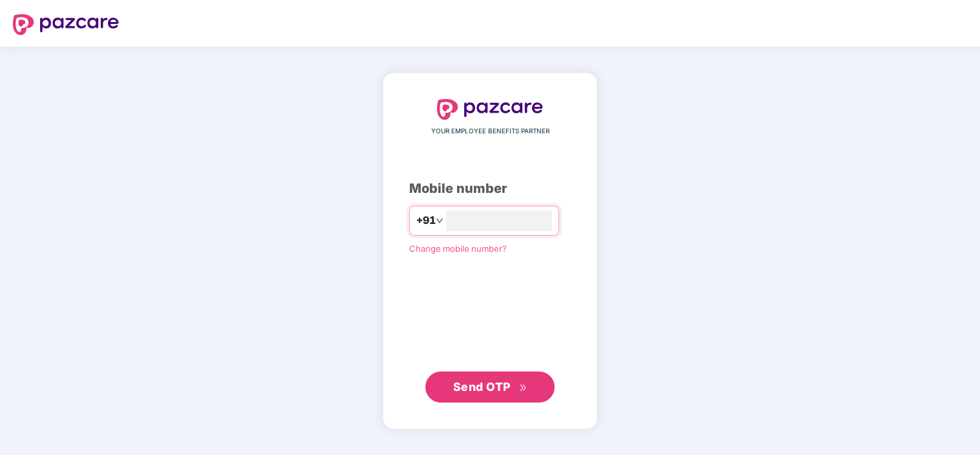  What do you see at coordinates (426, 220) in the screenshot?
I see `span: +91` at bounding box center [426, 220].